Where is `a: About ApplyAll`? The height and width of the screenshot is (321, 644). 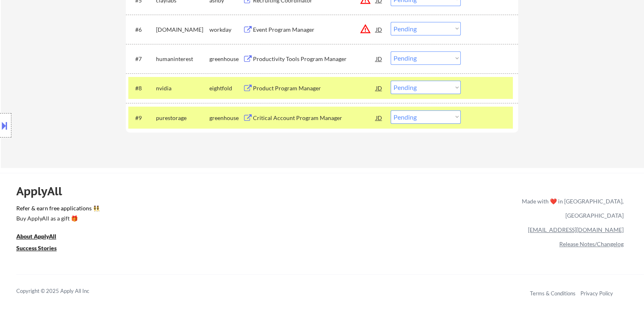 a: About ApplyAll is located at coordinates (42, 237).